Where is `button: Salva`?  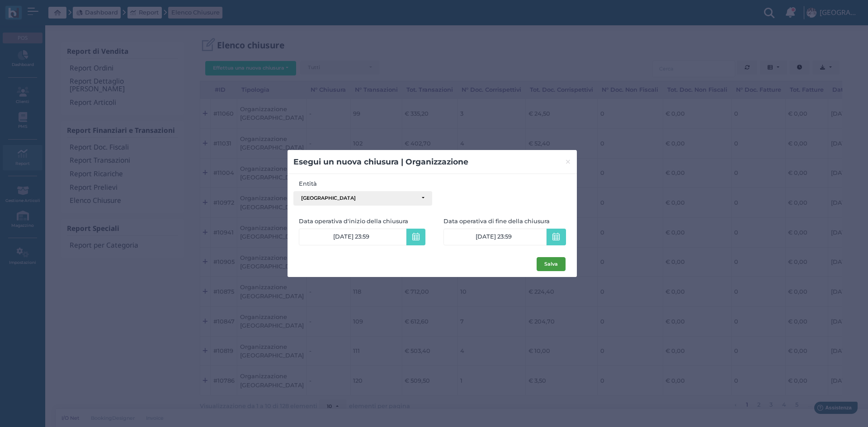 button: Salva is located at coordinates (551, 264).